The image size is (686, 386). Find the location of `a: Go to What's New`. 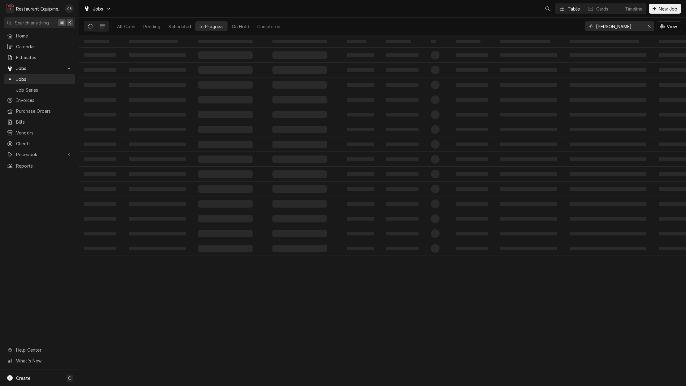

a: Go to What's New is located at coordinates (39, 360).